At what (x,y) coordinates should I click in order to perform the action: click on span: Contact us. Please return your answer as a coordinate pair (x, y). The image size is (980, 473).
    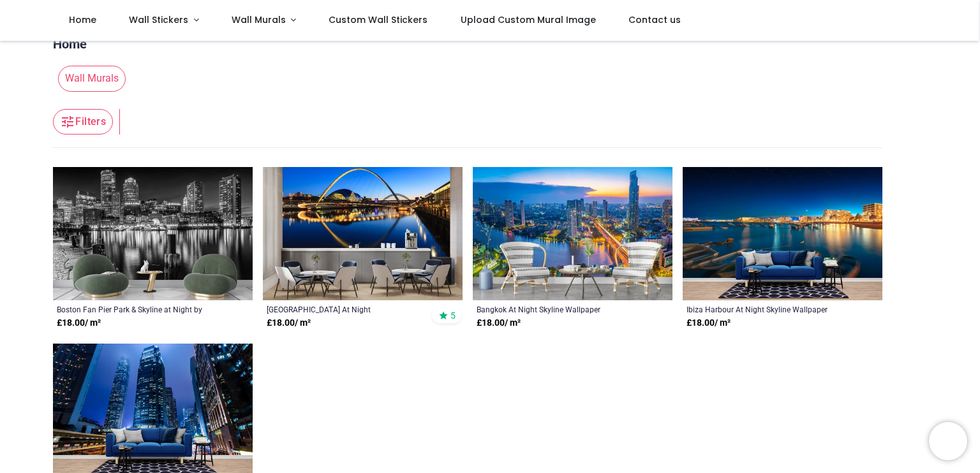
    Looking at the image, I should click on (655, 20).